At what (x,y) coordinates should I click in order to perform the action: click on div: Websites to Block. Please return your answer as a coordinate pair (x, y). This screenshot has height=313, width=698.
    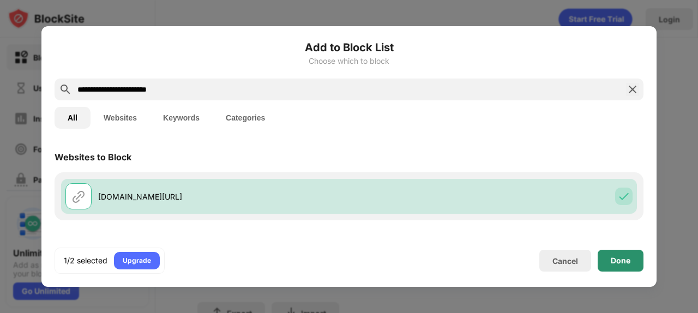
    Looking at the image, I should click on (93, 157).